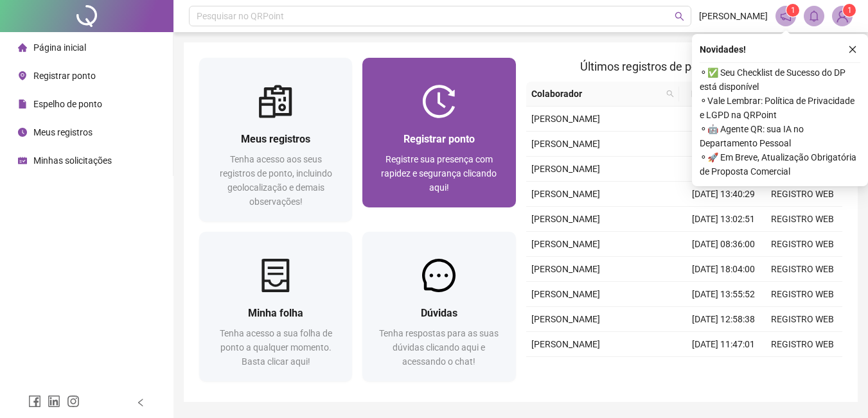 This screenshot has height=418, width=868. What do you see at coordinates (60, 48) in the screenshot?
I see `span: Página inicial` at bounding box center [60, 48].